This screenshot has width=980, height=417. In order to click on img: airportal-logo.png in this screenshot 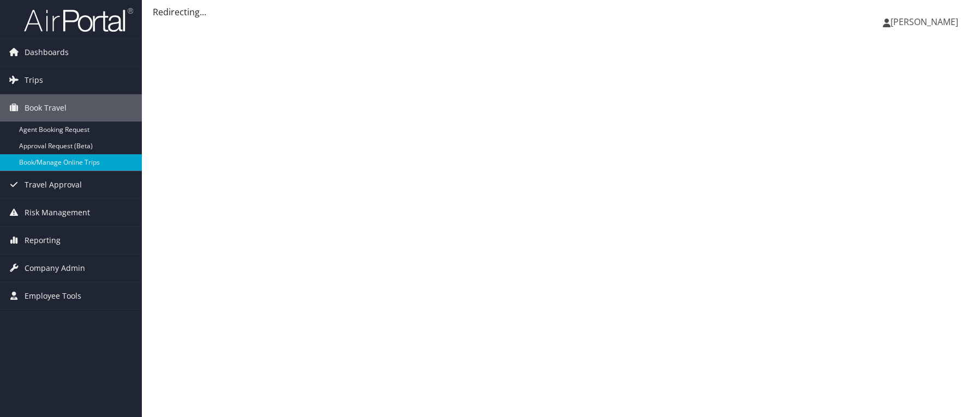, I will do `click(78, 20)`.